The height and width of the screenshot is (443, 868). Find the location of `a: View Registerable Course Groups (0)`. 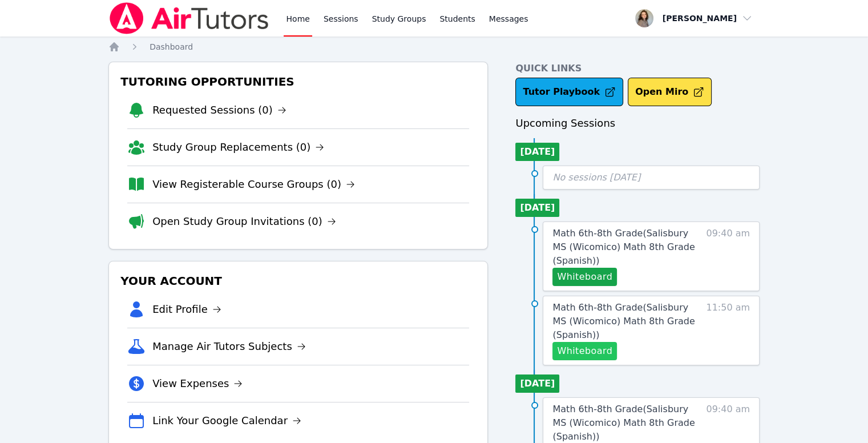

a: View Registerable Course Groups (0) is located at coordinates (253, 184).